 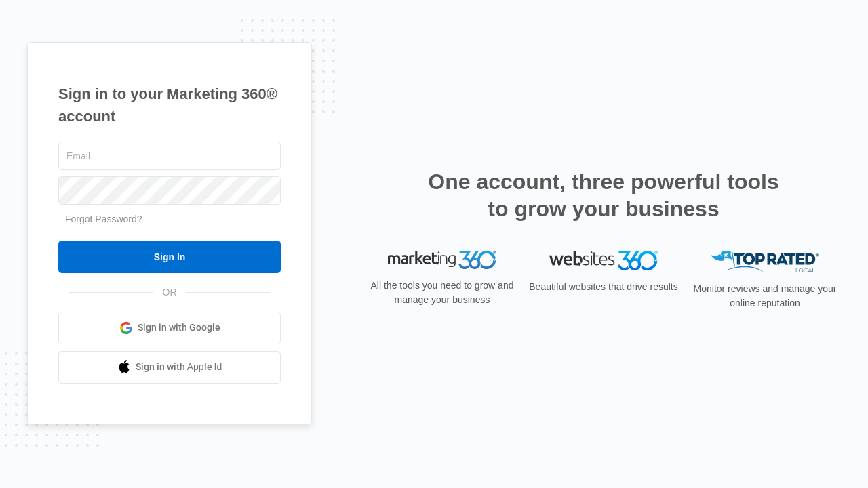 I want to click on img: Top Rated Local, so click(x=765, y=262).